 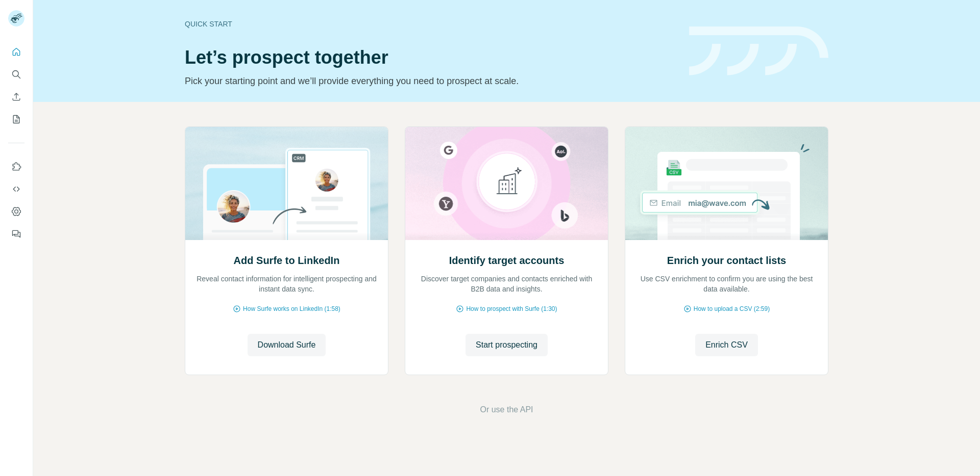 What do you see at coordinates (511, 309) in the screenshot?
I see `span: How to prospect with Surfe (1:30)` at bounding box center [511, 309].